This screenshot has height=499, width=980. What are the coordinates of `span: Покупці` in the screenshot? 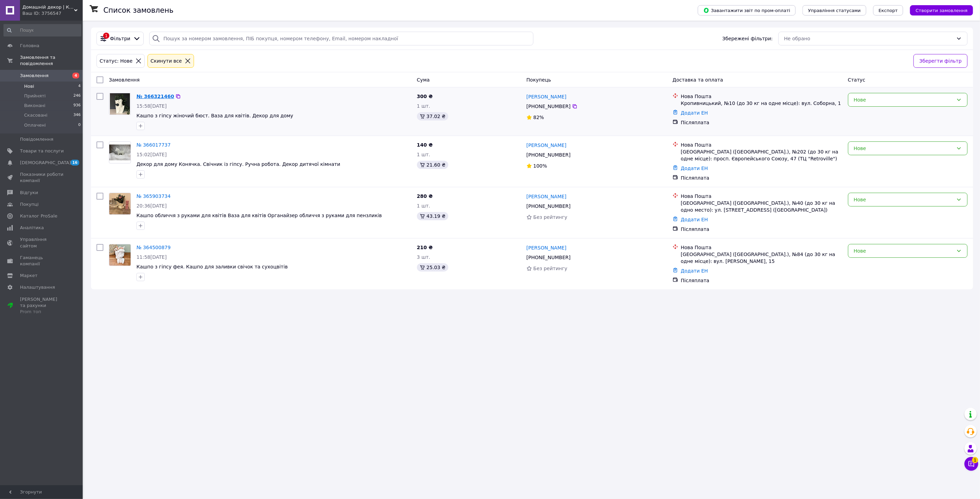 It's located at (29, 205).